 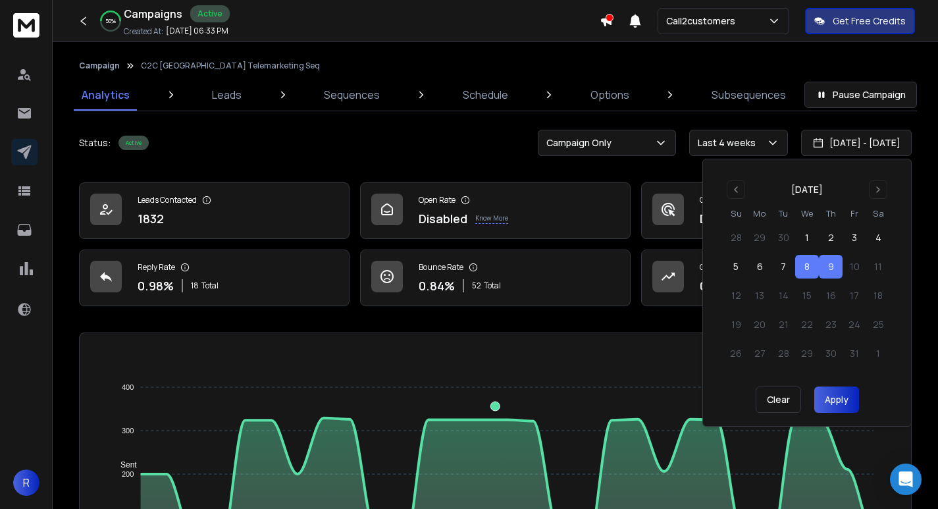 I want to click on p: Opportunities, so click(x=724, y=267).